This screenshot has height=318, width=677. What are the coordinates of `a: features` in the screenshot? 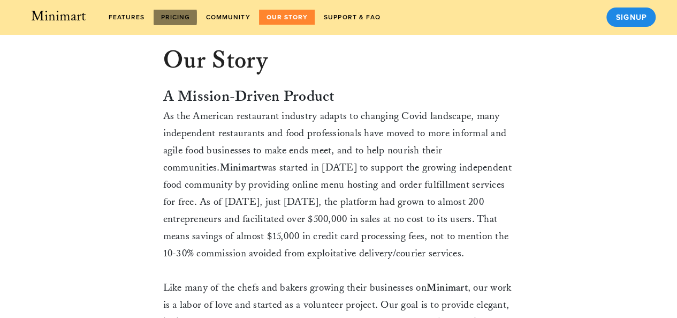 It's located at (126, 17).